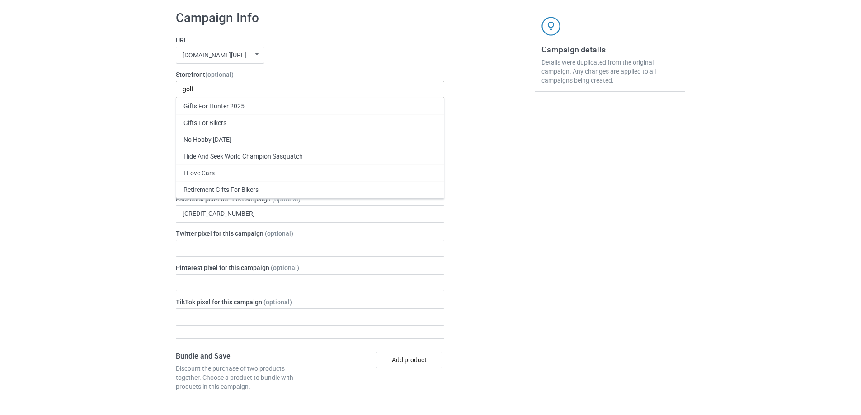 The width and height of the screenshot is (861, 415). I want to click on label: Storefront, so click(310, 75).